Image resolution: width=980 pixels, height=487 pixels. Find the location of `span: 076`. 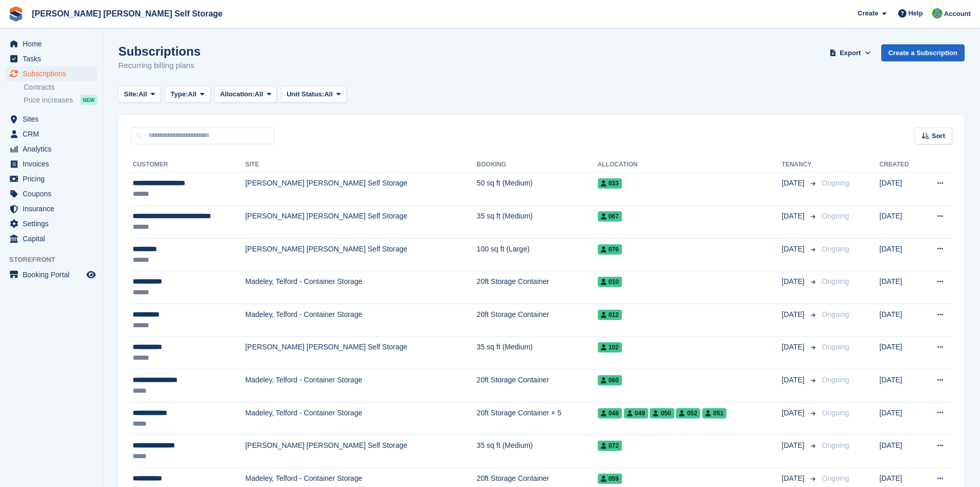

span: 076 is located at coordinates (610, 249).